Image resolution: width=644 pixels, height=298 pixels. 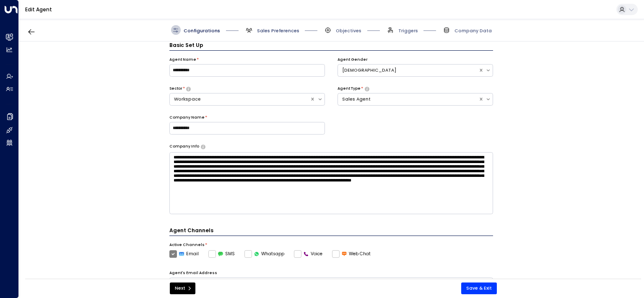 I want to click on label: Voice, so click(x=308, y=254).